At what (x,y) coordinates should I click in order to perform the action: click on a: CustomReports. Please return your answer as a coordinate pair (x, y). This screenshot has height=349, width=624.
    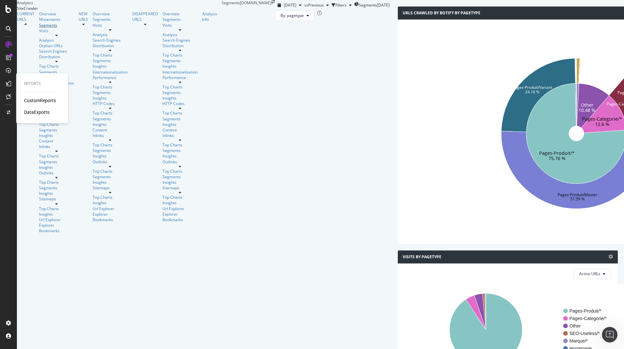
    Looking at the image, I should click on (40, 100).